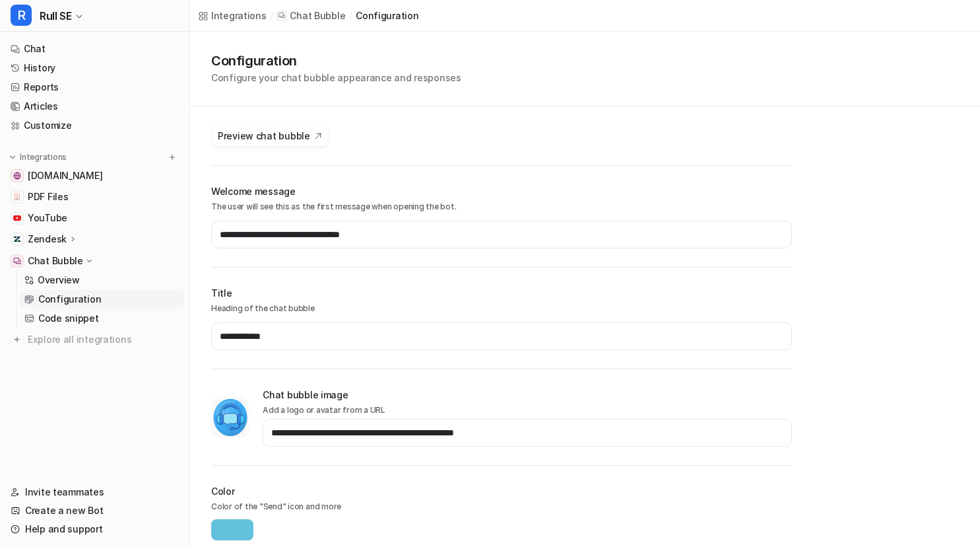 Image resolution: width=980 pixels, height=549 pixels. Describe the element at coordinates (387, 15) in the screenshot. I see `a: configuration` at that location.